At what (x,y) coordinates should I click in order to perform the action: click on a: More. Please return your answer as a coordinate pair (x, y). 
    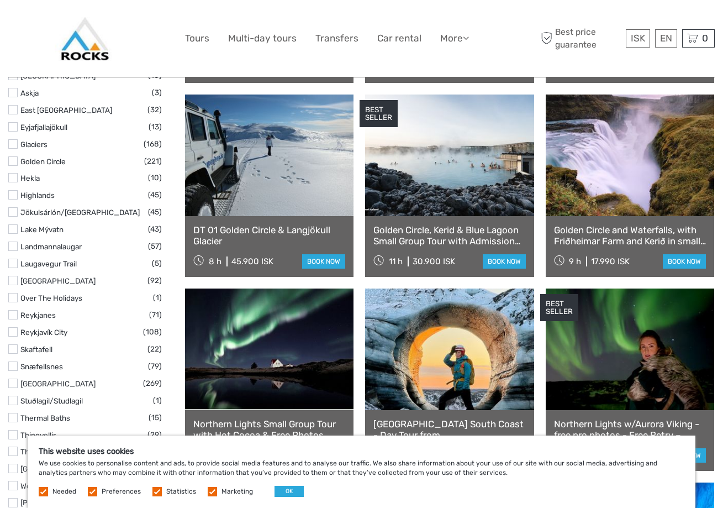
    Looking at the image, I should click on (455, 38).